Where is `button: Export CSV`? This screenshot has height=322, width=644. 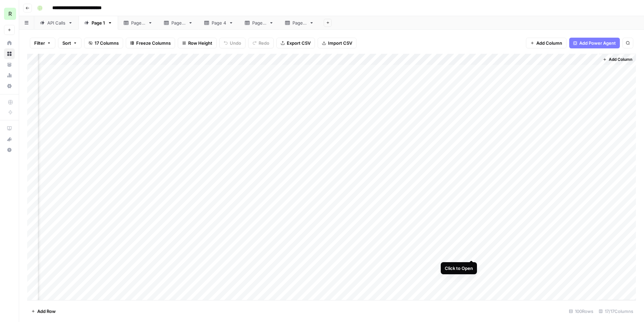 button: Export CSV is located at coordinates (296, 43).